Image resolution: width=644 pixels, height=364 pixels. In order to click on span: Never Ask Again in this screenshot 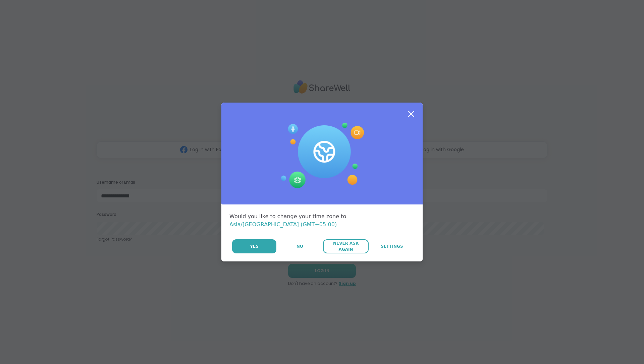, I will do `click(345, 246)`.